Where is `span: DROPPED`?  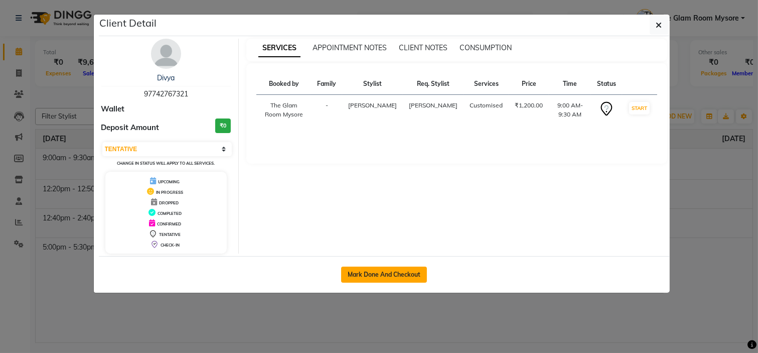 span: DROPPED is located at coordinates (169, 203).